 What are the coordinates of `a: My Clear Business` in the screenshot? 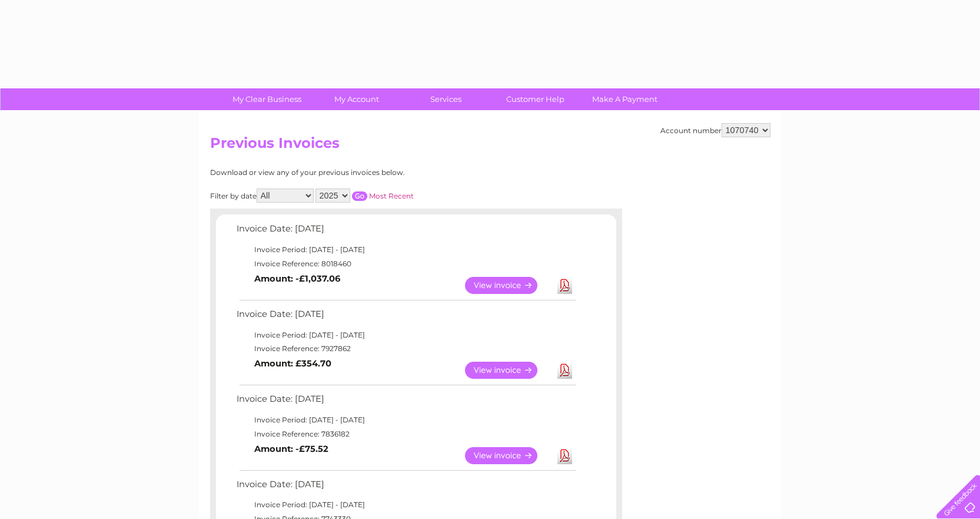 It's located at (267, 99).